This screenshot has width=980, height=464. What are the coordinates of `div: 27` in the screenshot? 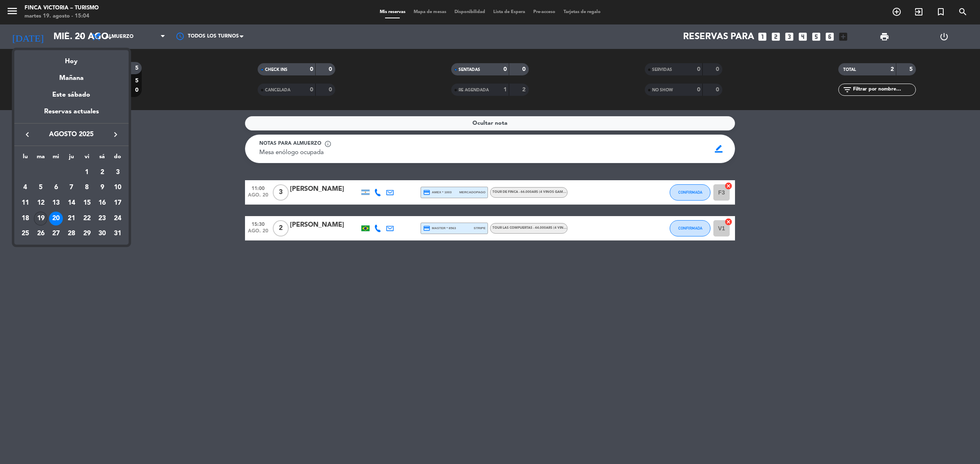 It's located at (56, 234).